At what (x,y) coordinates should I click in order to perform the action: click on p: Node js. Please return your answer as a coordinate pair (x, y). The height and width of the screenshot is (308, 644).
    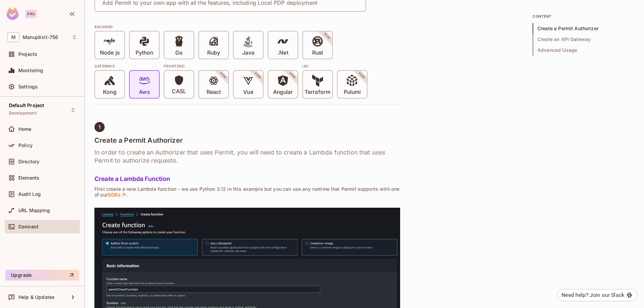
    Looking at the image, I should click on (109, 53).